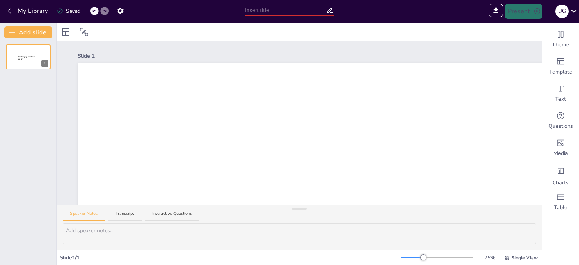  What do you see at coordinates (561, 148) in the screenshot?
I see `div: Add images, graphics, shapes or video` at bounding box center [561, 148].